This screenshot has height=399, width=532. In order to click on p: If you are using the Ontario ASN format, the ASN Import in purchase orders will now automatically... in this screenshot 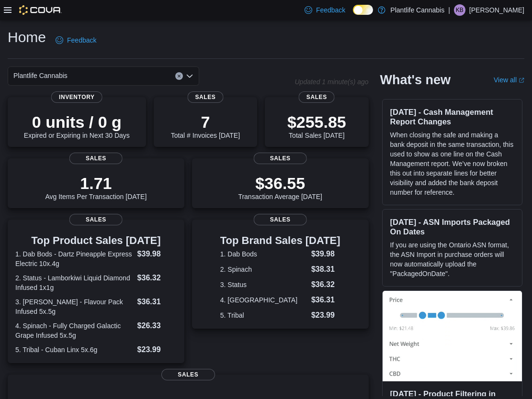, I will do `click(452, 259)`.